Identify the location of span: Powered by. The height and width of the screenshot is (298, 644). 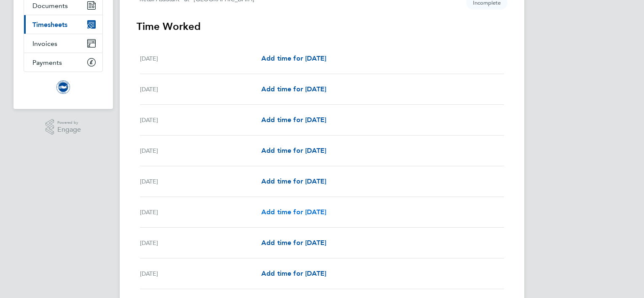
(69, 123).